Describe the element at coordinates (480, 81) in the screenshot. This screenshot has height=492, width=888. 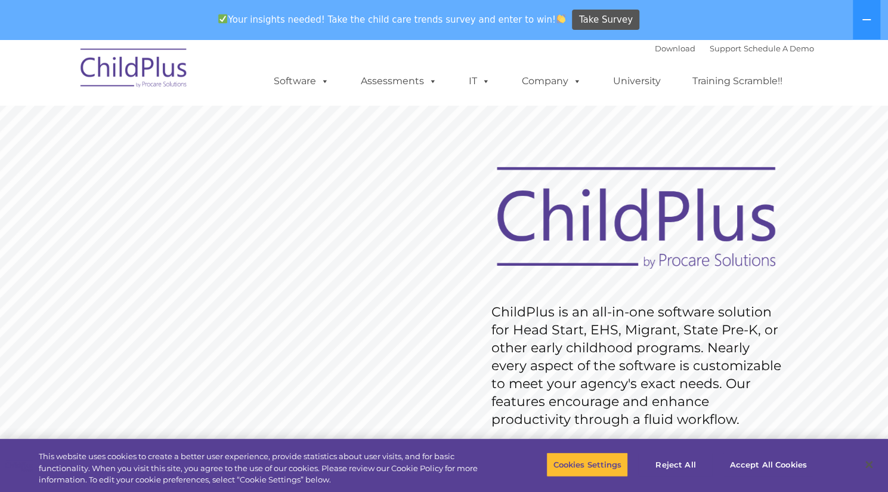
I see `a: IT` at that location.